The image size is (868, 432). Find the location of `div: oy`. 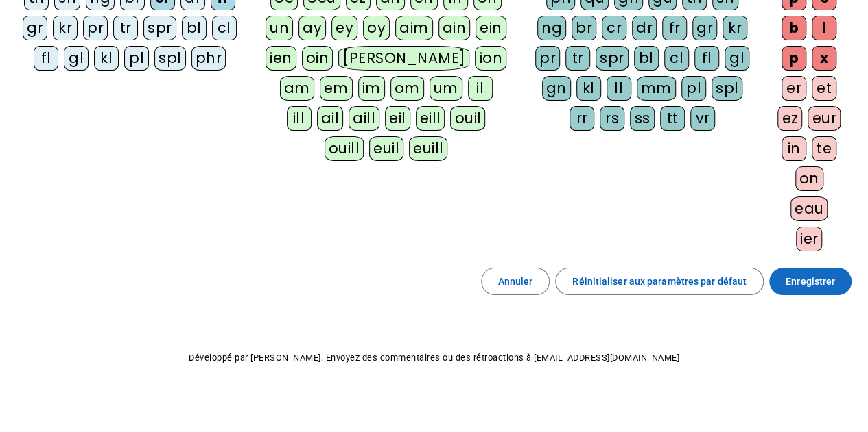

div: oy is located at coordinates (376, 28).